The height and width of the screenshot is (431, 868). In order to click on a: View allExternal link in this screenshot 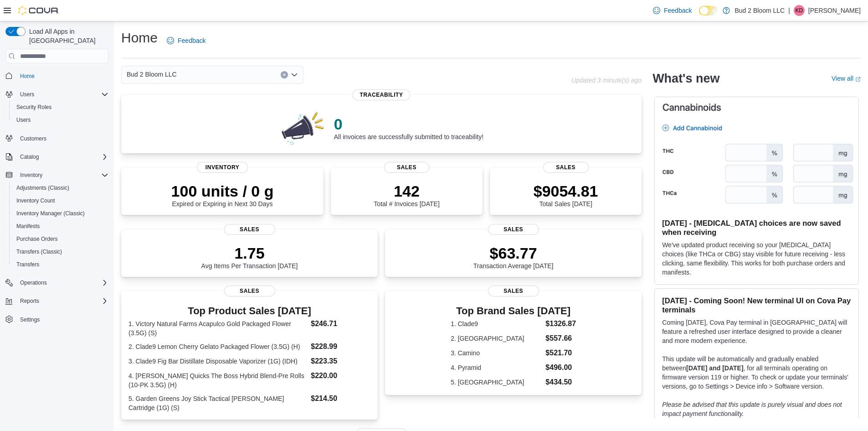, I will do `click(846, 78)`.